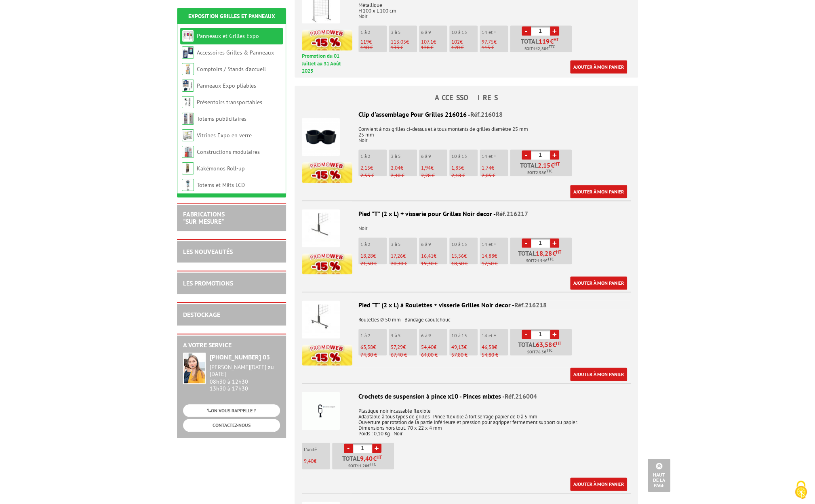 The width and height of the screenshot is (815, 504). I want to click on a: Panneaux Expo pliables, so click(226, 86).